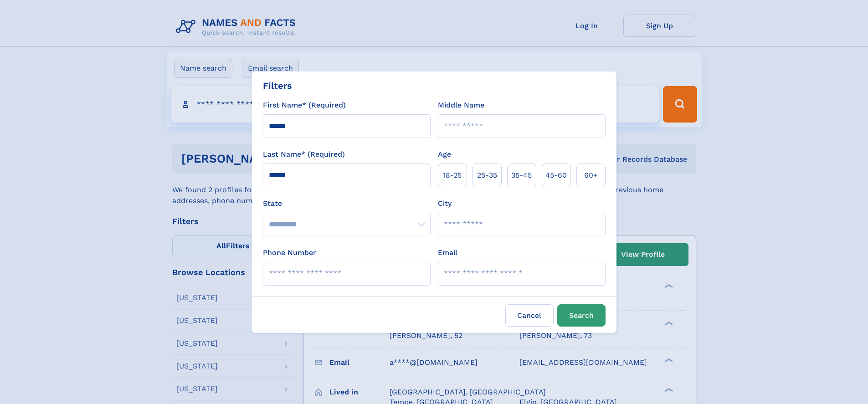  What do you see at coordinates (304, 155) in the screenshot?
I see `label: Last Name* (Required)` at bounding box center [304, 155].